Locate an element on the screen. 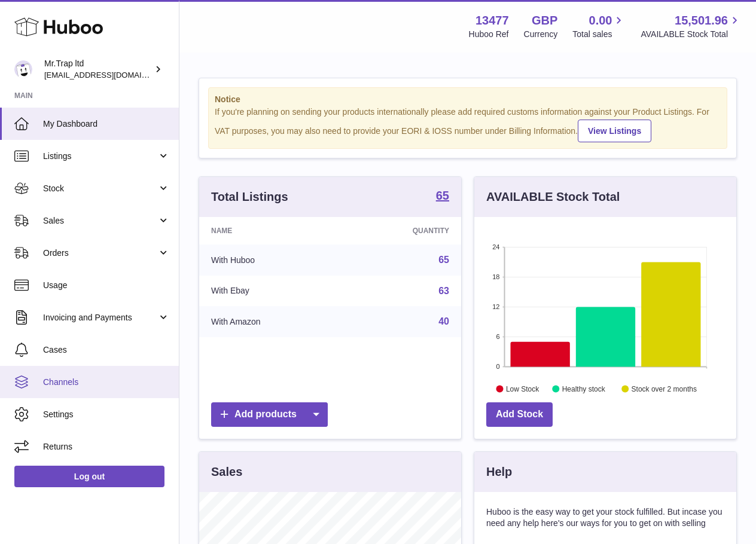  td: With Ebay is located at coordinates (271, 291).